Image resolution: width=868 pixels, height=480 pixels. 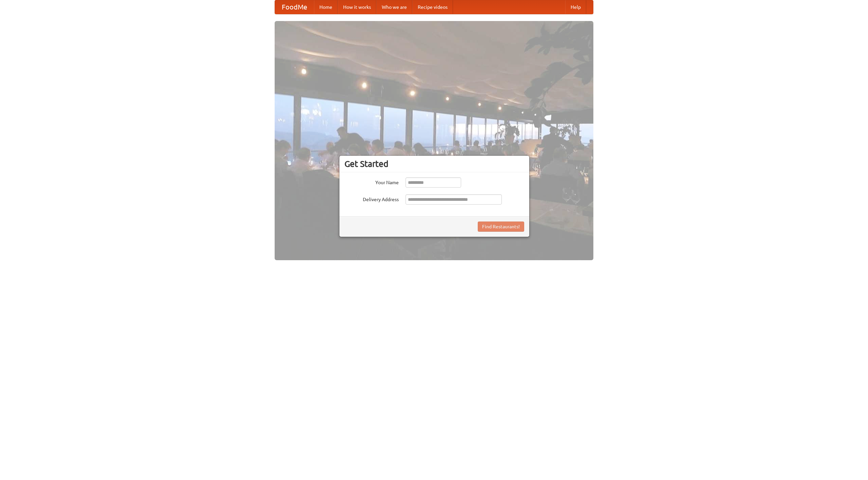 I want to click on a: Recipe videos, so click(x=433, y=7).